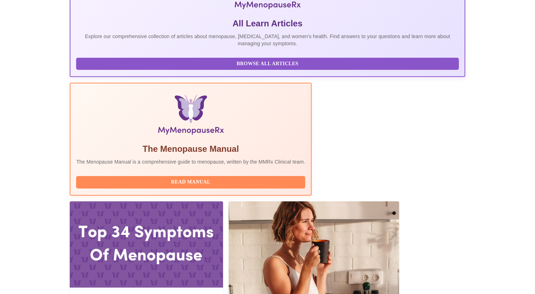 The width and height of the screenshot is (535, 294). Describe the element at coordinates (191, 116) in the screenshot. I see `img: Menopause Manual` at that location.